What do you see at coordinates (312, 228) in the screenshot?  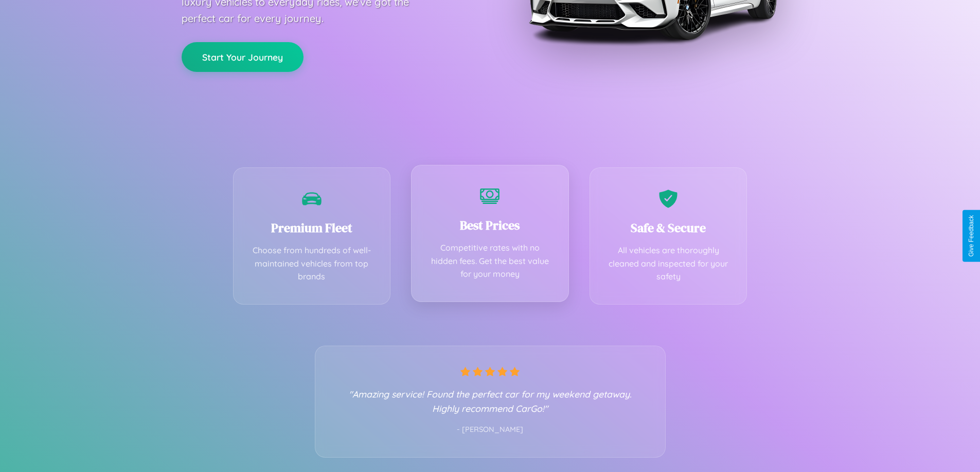 I see `h3: Premium Fleet` at bounding box center [312, 228].